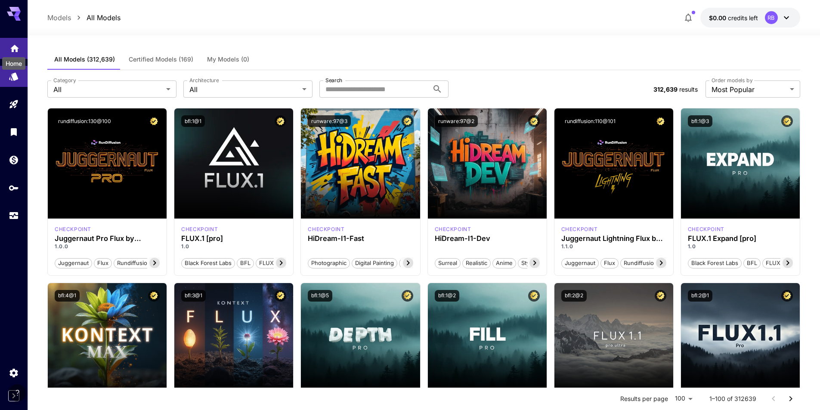 This screenshot has height=410, width=820. What do you see at coordinates (574, 296) in the screenshot?
I see `button: bfl:2@2` at bounding box center [574, 296].